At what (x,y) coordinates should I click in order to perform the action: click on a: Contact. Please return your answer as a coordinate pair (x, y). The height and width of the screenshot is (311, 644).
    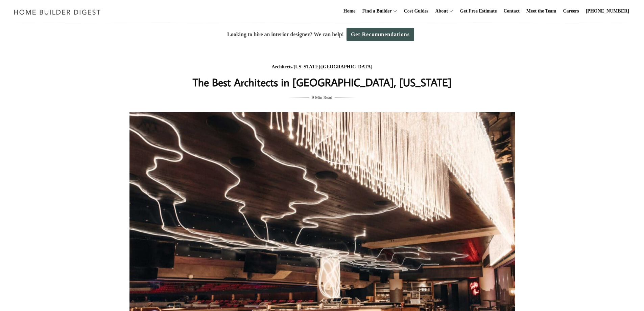
    Looking at the image, I should click on (511, 11).